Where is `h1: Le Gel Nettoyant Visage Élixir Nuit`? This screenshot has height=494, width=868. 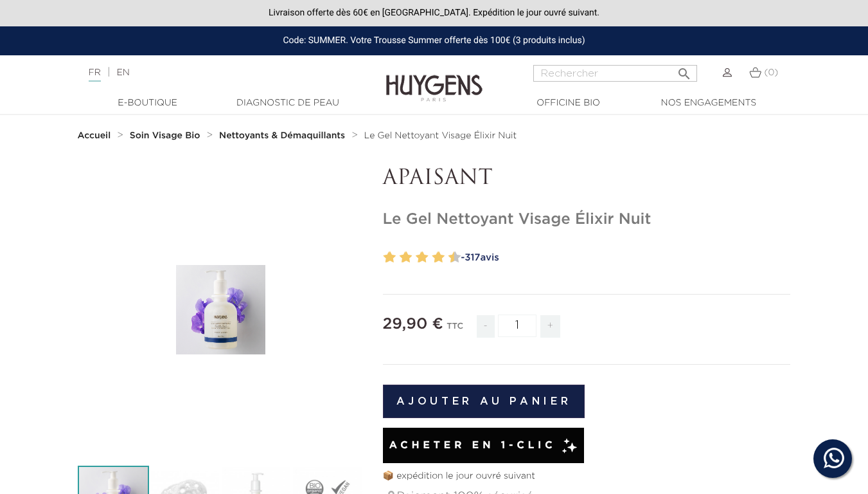 h1: Le Gel Nettoyant Visage Élixir Nuit is located at coordinates (586, 219).